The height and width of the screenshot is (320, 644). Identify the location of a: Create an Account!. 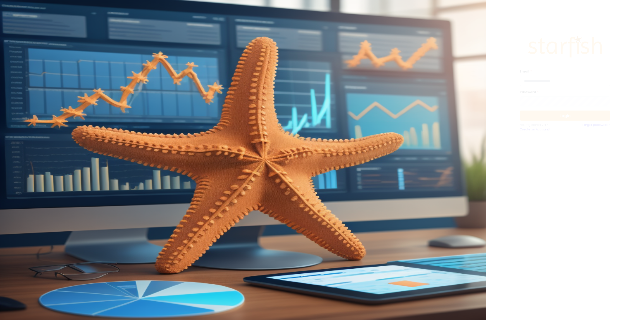
(543, 129).